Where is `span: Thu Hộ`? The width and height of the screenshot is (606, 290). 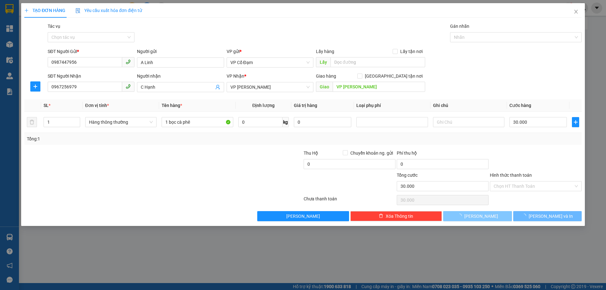
span: Thu Hộ is located at coordinates (311, 153).